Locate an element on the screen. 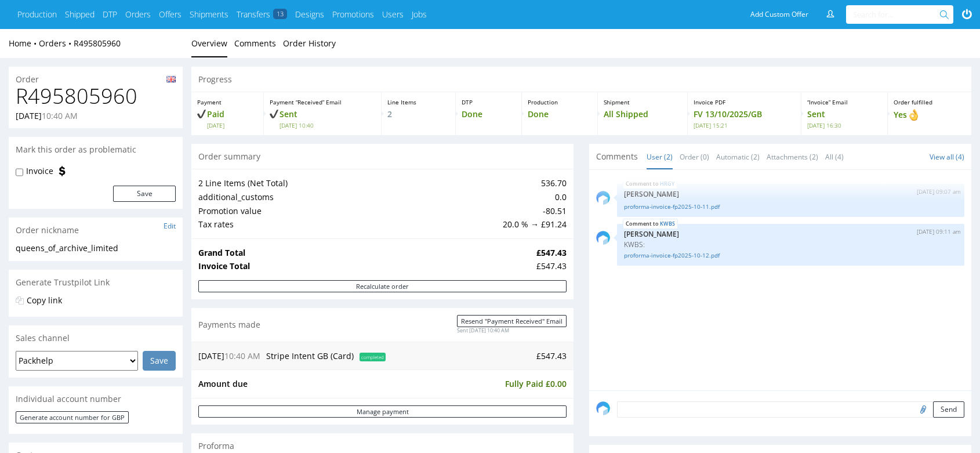 The width and height of the screenshot is (980, 453). td: 0.0 is located at coordinates (532, 197).